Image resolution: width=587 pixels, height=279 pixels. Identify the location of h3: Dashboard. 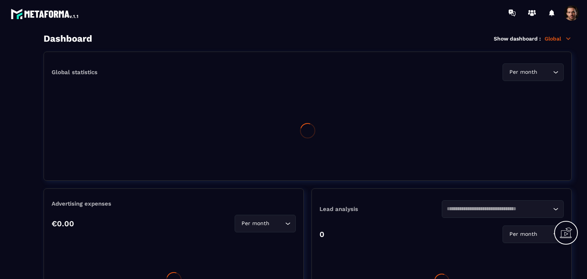
(68, 39).